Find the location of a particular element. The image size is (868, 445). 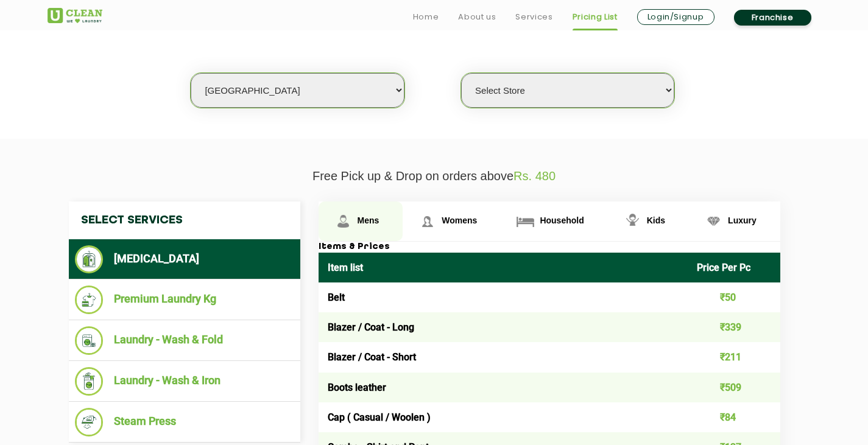

img: Womens is located at coordinates (427, 222).